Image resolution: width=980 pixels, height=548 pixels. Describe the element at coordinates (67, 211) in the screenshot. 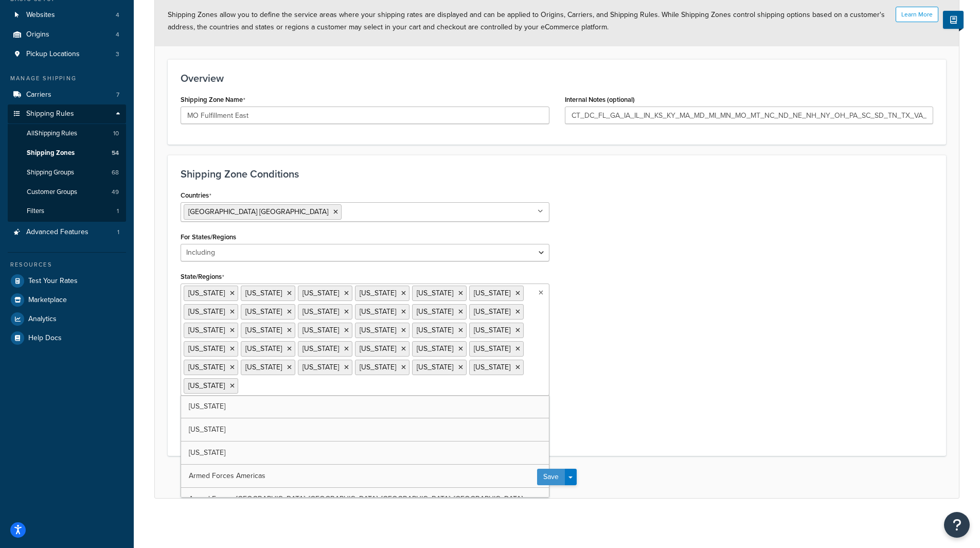

I see `li: Filters` at that location.